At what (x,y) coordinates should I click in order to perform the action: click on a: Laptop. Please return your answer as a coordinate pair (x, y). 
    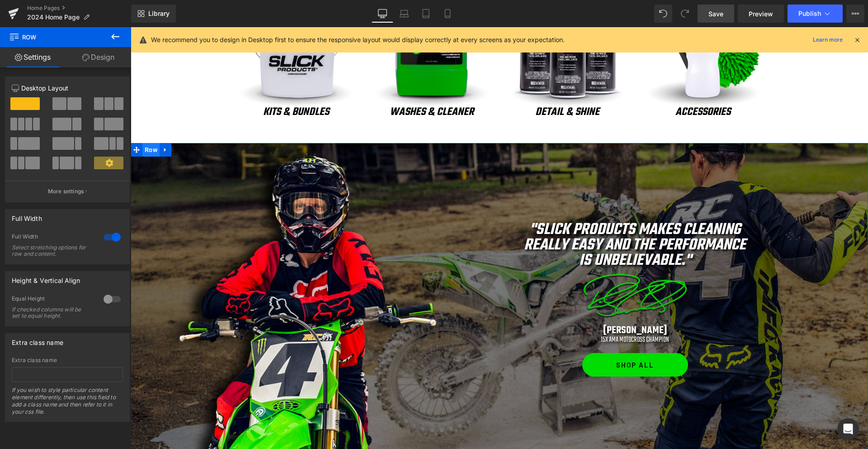
    Looking at the image, I should click on (404, 14).